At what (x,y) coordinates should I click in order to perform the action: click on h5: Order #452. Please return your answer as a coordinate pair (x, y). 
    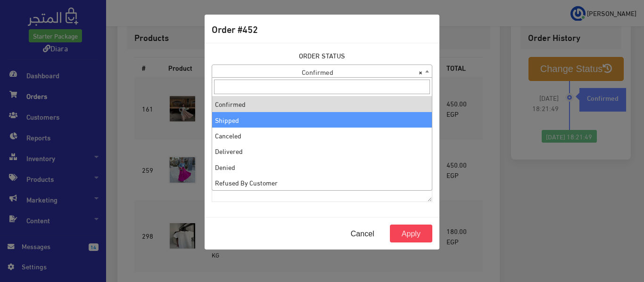
    Looking at the image, I should click on (235, 28).